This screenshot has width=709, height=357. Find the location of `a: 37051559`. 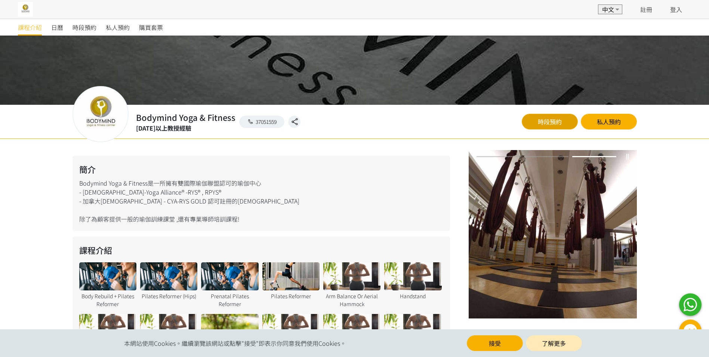

a: 37051559 is located at coordinates (262, 122).